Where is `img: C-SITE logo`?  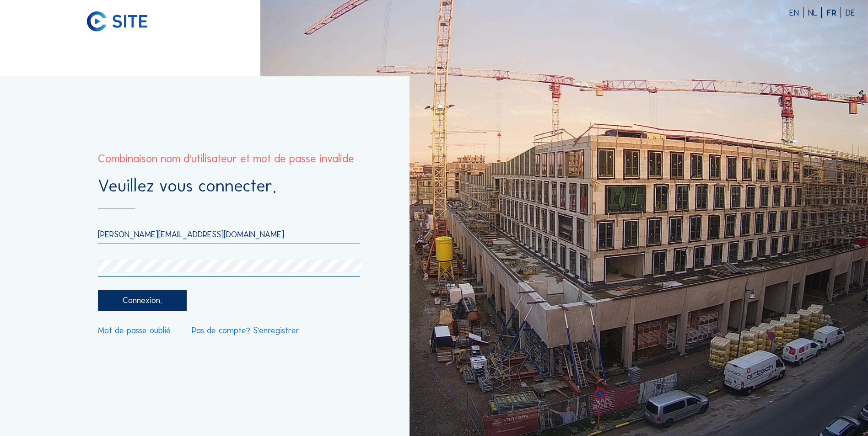 img: C-SITE logo is located at coordinates (117, 22).